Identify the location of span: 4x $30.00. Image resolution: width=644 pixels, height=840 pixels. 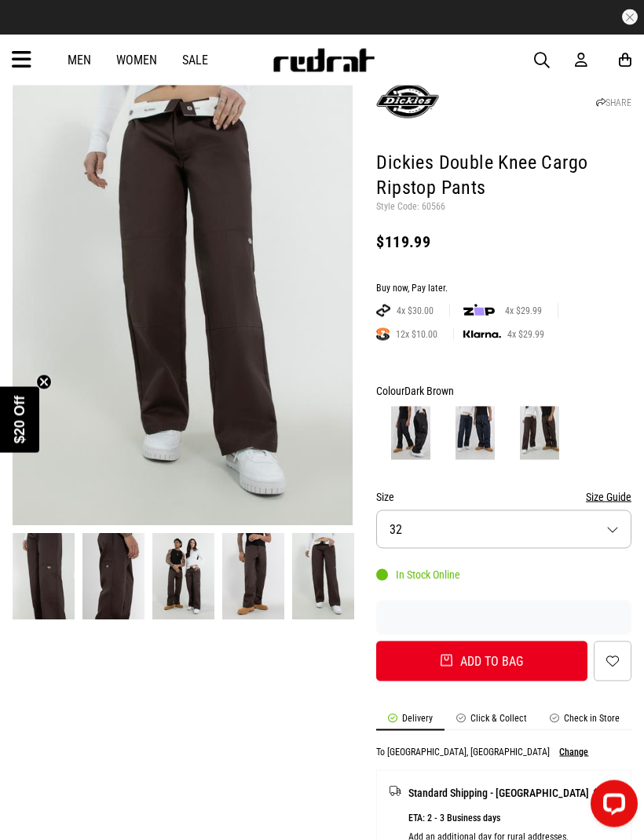
(415, 311).